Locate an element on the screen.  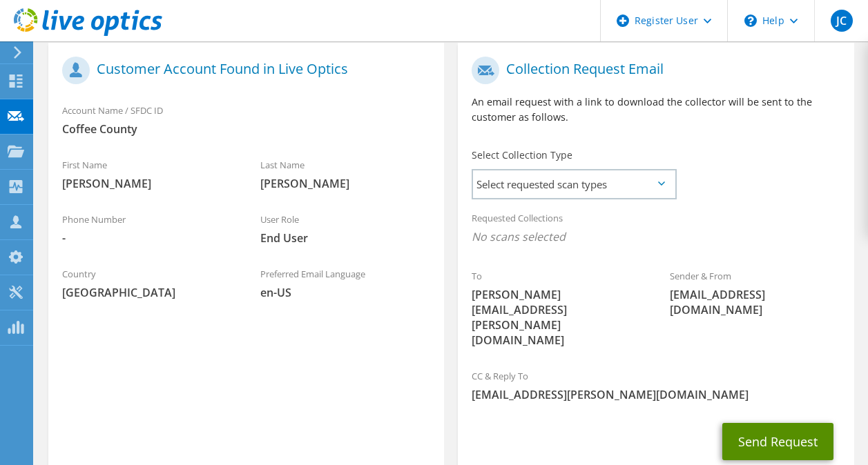
div: Requested Collections is located at coordinates (655, 230).